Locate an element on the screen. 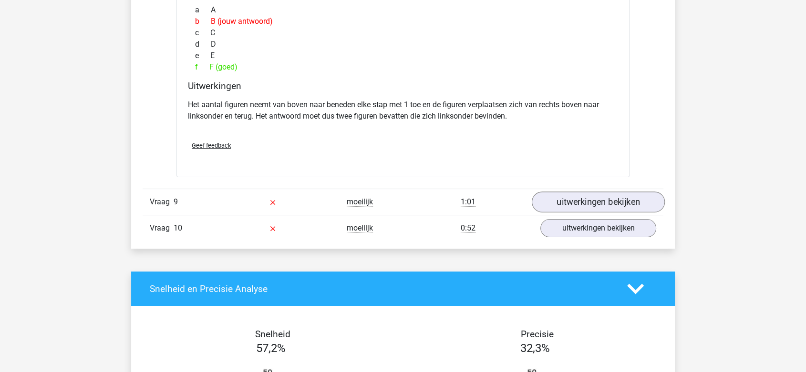 This screenshot has width=806, height=372. span: a is located at coordinates (203, 10).